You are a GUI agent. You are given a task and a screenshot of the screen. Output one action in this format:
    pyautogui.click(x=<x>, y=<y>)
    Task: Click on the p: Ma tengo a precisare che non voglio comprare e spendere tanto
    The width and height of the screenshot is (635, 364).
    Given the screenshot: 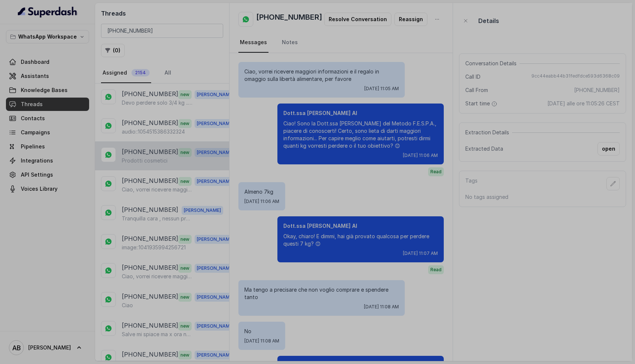 What is the action you would take?
    pyautogui.click(x=322, y=293)
    